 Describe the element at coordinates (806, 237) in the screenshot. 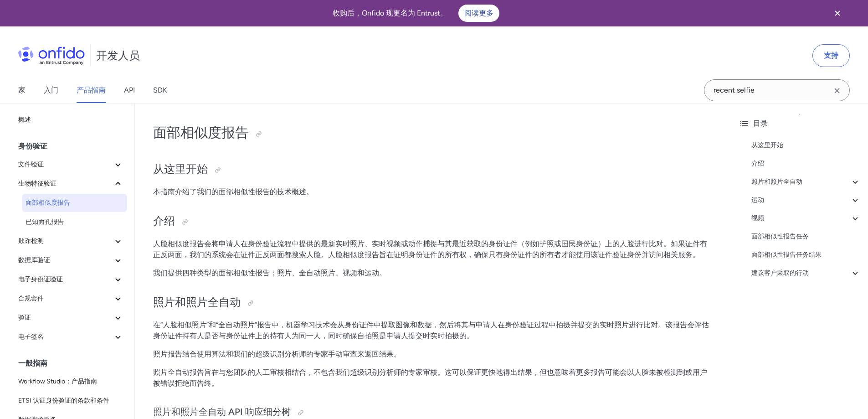

I see `a: 面部相似性报告任务` at that location.